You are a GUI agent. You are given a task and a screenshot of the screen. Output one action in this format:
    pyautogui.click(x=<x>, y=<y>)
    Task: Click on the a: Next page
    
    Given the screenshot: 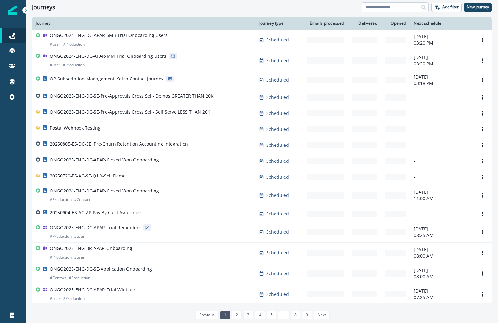 What is the action you would take?
    pyautogui.click(x=322, y=315)
    